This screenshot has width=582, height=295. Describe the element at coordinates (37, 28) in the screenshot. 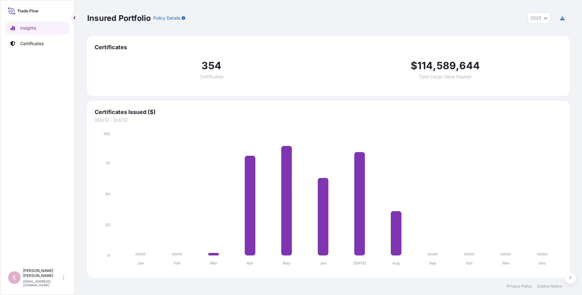

I see `a: Insights` at that location.